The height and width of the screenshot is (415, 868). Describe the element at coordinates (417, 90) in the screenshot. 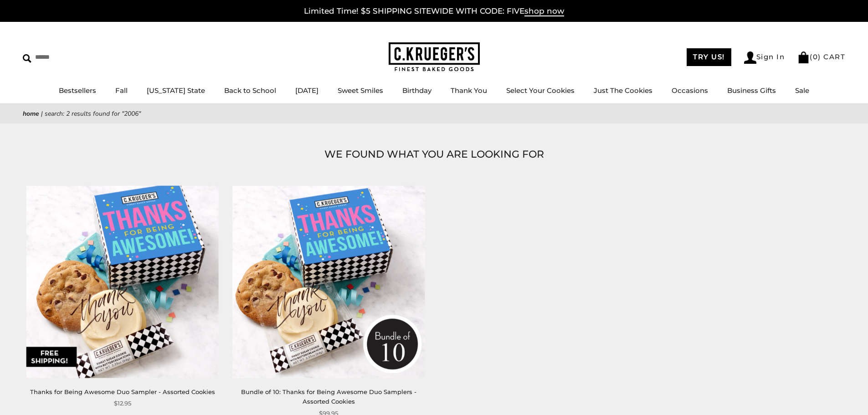

I see `a: Birthday` at that location.